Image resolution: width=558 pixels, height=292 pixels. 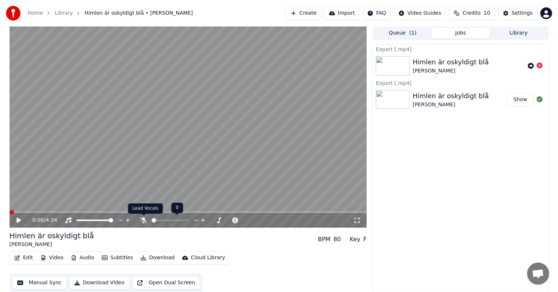 What do you see at coordinates (487, 13) in the screenshot?
I see `span: 10` at bounding box center [487, 13].